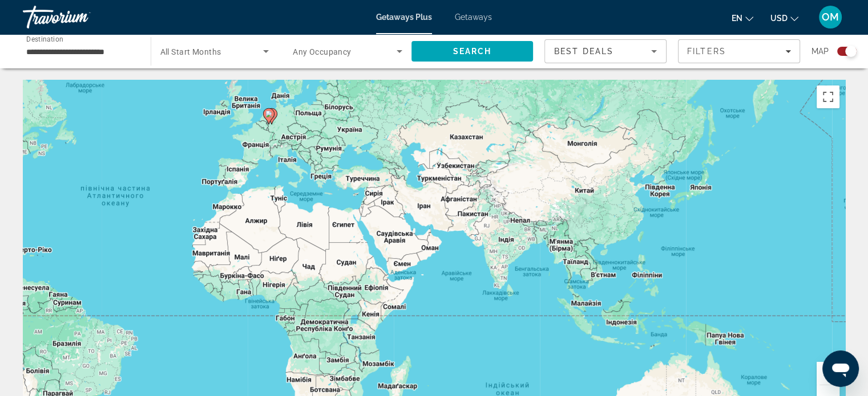  Describe the element at coordinates (743, 18) in the screenshot. I see `button: Change language` at that location.